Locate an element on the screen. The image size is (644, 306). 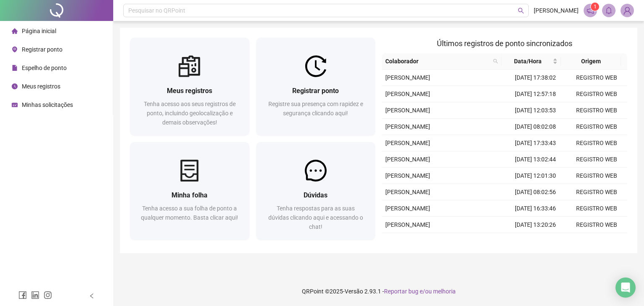
span: linkedin is located at coordinates (35, 295).